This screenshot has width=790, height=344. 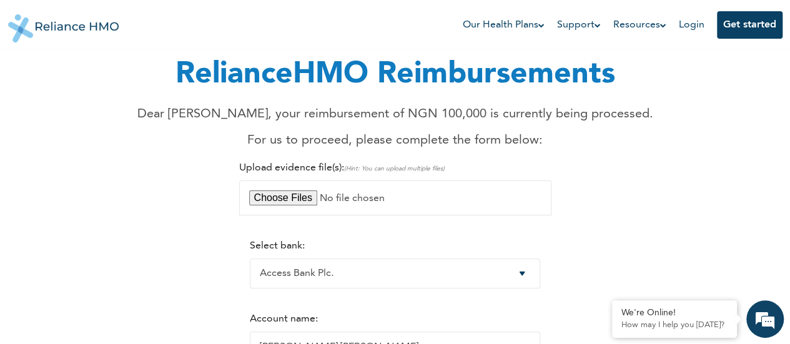 What do you see at coordinates (395, 140) in the screenshot?
I see `p: For us to proceed, please complete the form below:` at bounding box center [395, 140].